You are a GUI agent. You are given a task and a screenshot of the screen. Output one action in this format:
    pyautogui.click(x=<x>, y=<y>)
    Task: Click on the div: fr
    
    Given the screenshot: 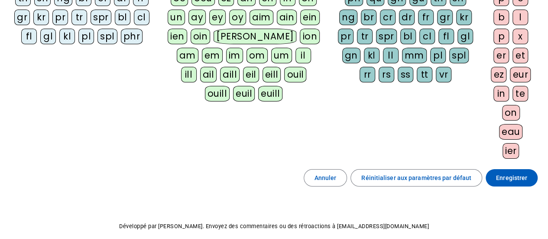 What is the action you would take?
    pyautogui.click(x=426, y=17)
    